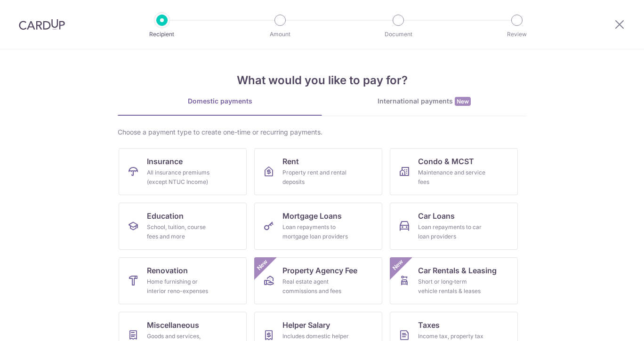 The image size is (644, 341). What do you see at coordinates (322, 80) in the screenshot?
I see `h4: What would you like to pay for?` at bounding box center [322, 80].